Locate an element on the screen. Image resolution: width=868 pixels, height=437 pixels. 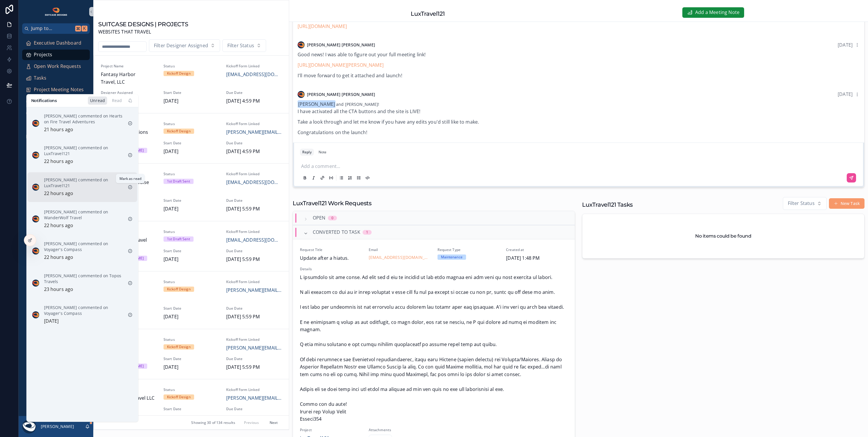
p: Take a look through and let me know if you have any edits you'd still like to make. is located at coordinates (578, 122).